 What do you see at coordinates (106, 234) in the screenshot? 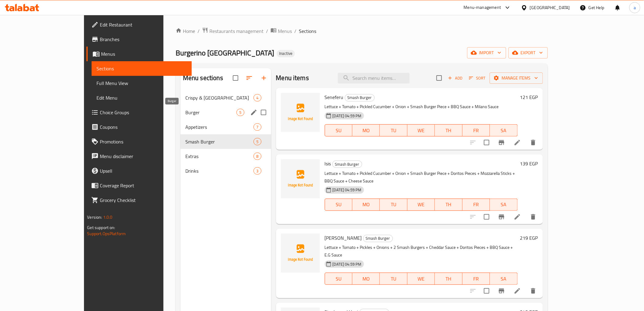
I see `a: Support.OpsPlatform` at bounding box center [106, 234].